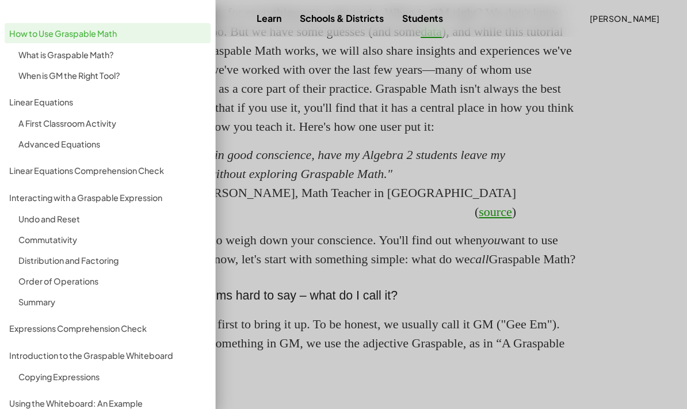 This screenshot has width=687, height=409. Describe the element at coordinates (112, 376) in the screenshot. I see `div: Copying Expressions` at that location.